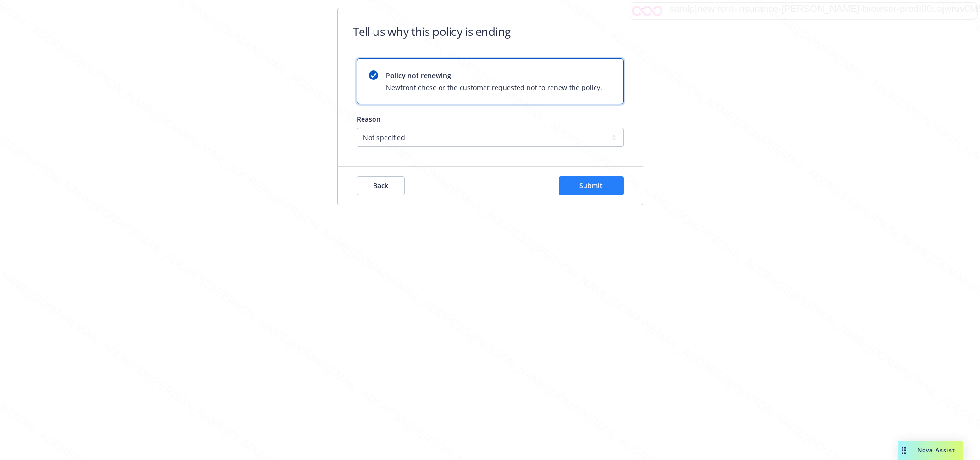 Image resolution: width=980 pixels, height=460 pixels. What do you see at coordinates (591, 185) in the screenshot?
I see `span: Submit` at bounding box center [591, 185].